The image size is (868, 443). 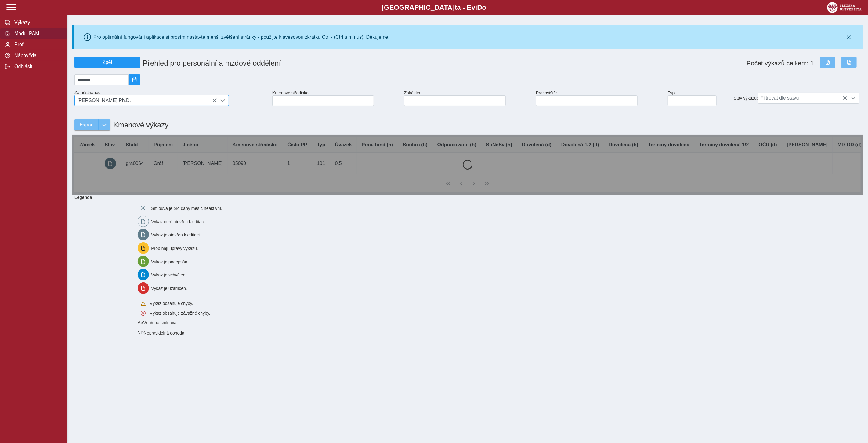 I want to click on span: Nápověda, so click(x=37, y=56).